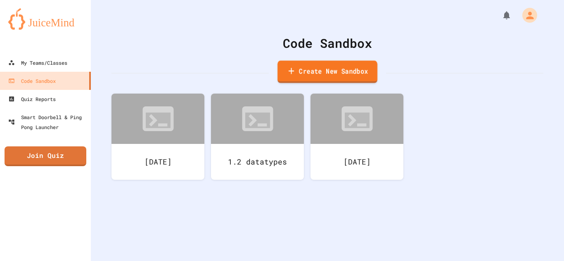 The height and width of the screenshot is (261, 564). I want to click on div: Quiz Reports, so click(32, 99).